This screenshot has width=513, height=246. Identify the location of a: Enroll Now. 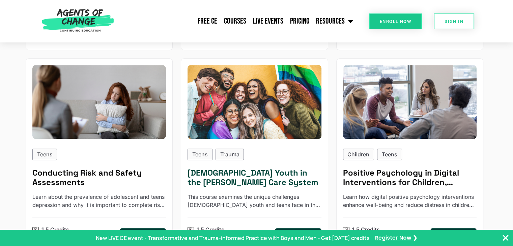
(395, 21).